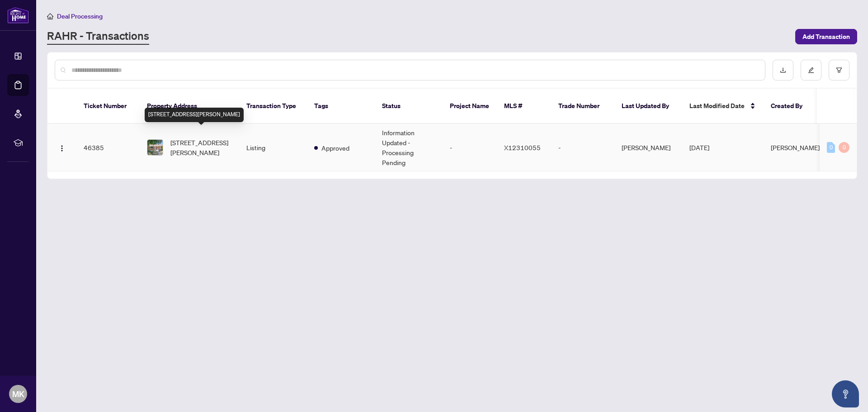  What do you see at coordinates (826, 36) in the screenshot?
I see `button: Add Transaction` at bounding box center [826, 36].